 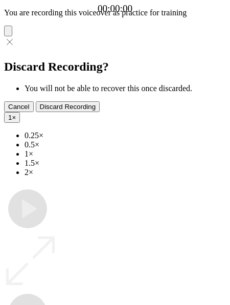 What do you see at coordinates (115, 13) in the screenshot?
I see `p: You are recording this voiceover as practice for training` at bounding box center [115, 13].